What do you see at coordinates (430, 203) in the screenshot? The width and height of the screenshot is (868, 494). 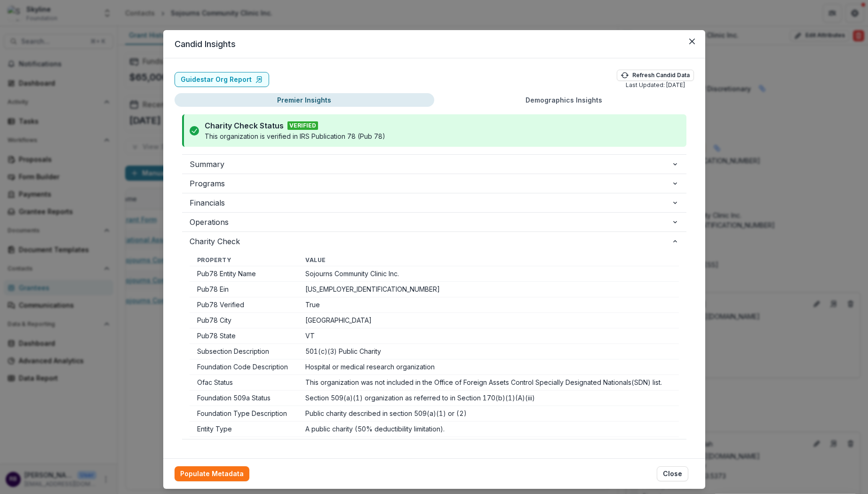 I see `span: Financials` at bounding box center [430, 203].